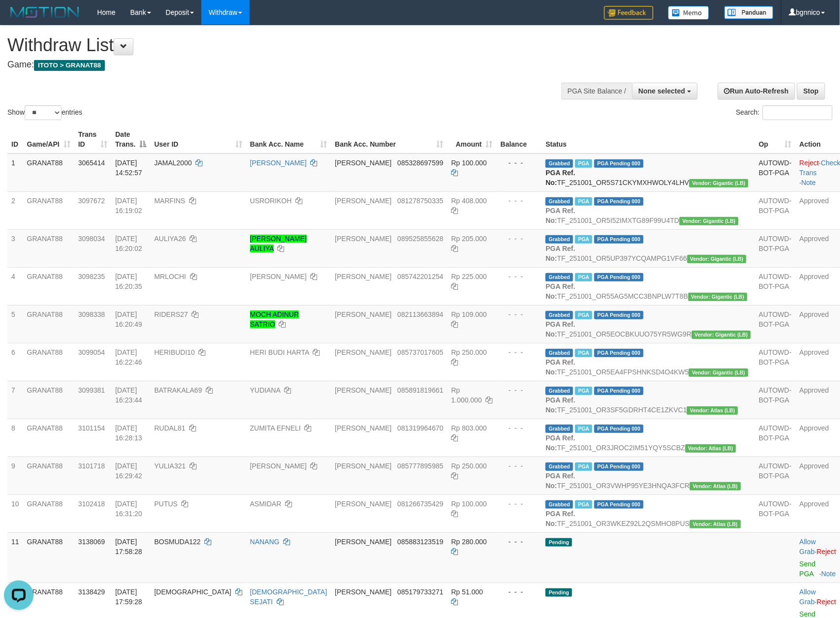  Describe the element at coordinates (15, 286) in the screenshot. I see `td: 4` at that location.